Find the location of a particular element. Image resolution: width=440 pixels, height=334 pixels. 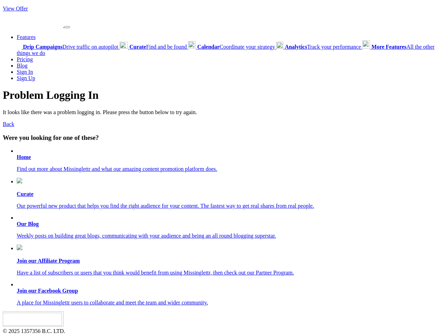

span: Track your performance is located at coordinates (323, 47).